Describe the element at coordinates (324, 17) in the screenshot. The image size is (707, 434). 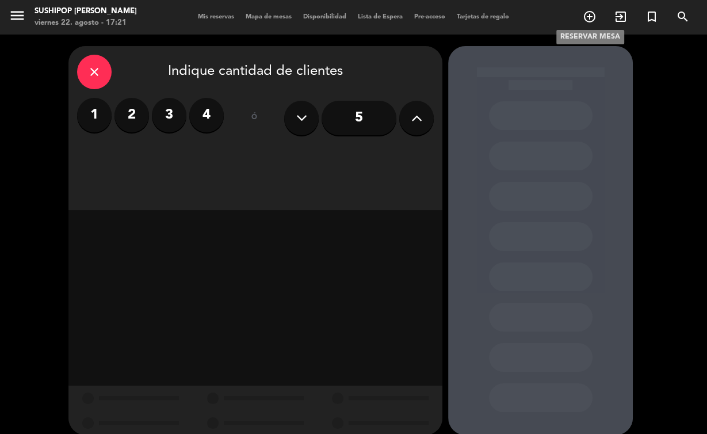
I see `span: Disponibilidad` at that location.